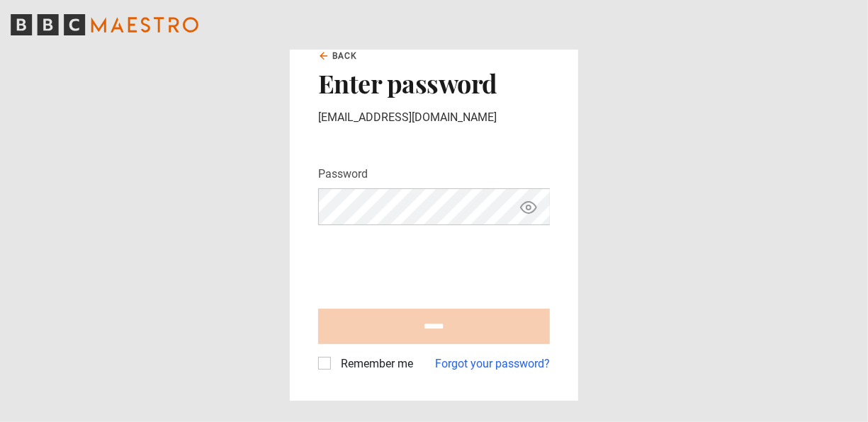  I want to click on a: Back, so click(338, 56).